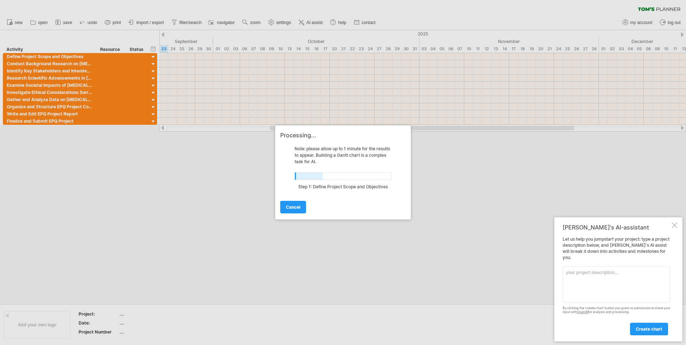  What do you see at coordinates (649, 329) in the screenshot?
I see `a: create chart` at bounding box center [649, 329].